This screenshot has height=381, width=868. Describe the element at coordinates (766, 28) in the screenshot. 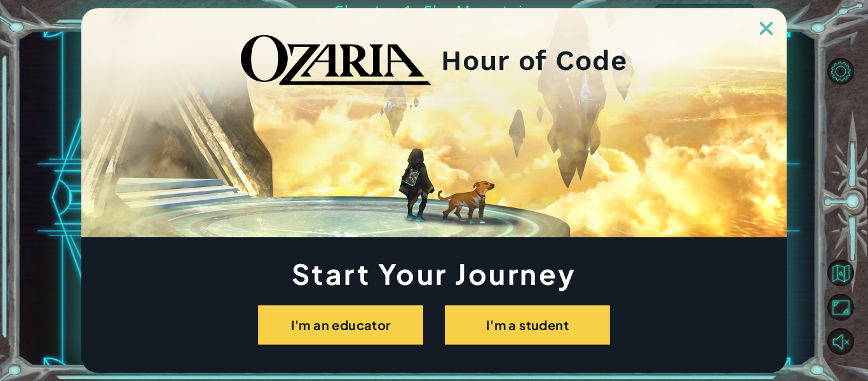

I see `img: ExitButton_Dusk.png` at that location.